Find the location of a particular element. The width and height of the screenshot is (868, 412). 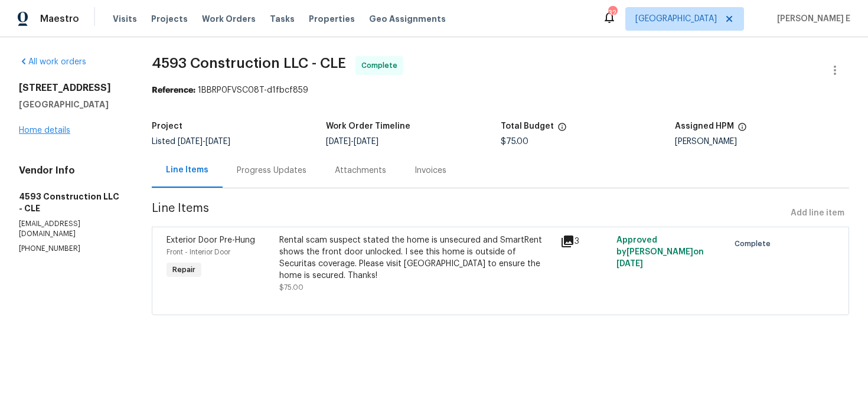

h5: Work Order Timeline is located at coordinates (368, 126).